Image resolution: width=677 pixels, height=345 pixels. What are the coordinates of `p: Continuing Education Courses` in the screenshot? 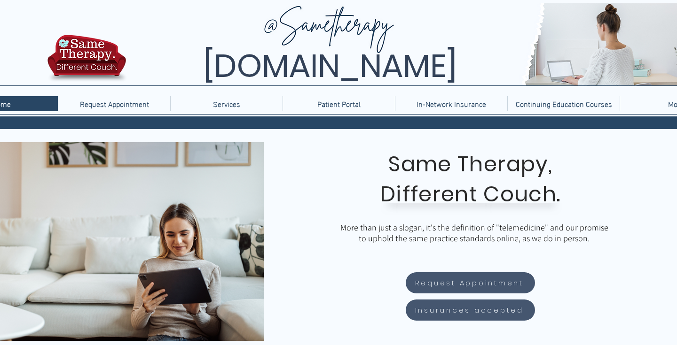 It's located at (563, 104).